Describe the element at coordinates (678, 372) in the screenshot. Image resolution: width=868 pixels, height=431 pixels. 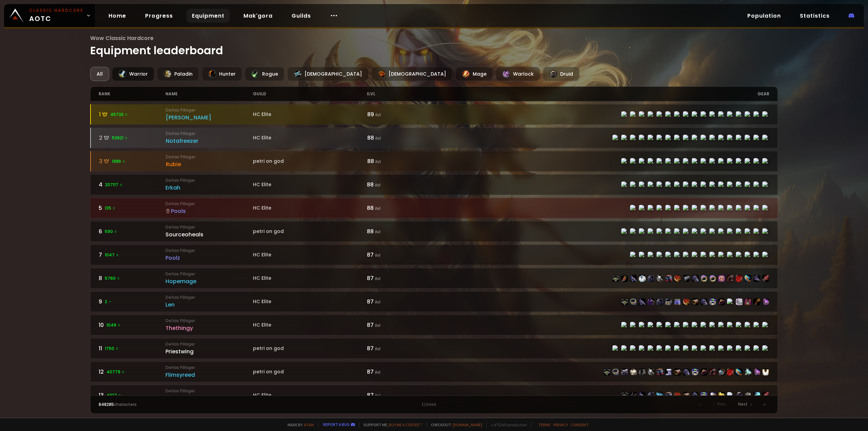
I see `img: item-22503` at that location.